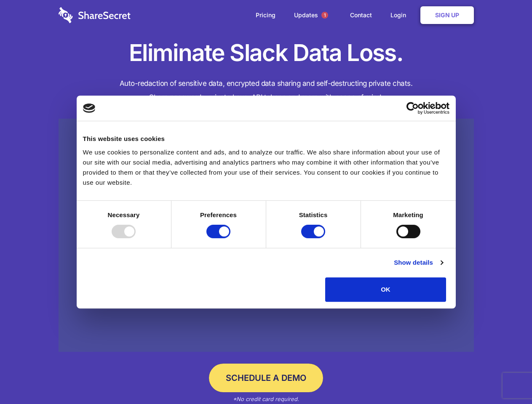  Describe the element at coordinates (265, 15) in the screenshot. I see `a: Pricing` at that location.